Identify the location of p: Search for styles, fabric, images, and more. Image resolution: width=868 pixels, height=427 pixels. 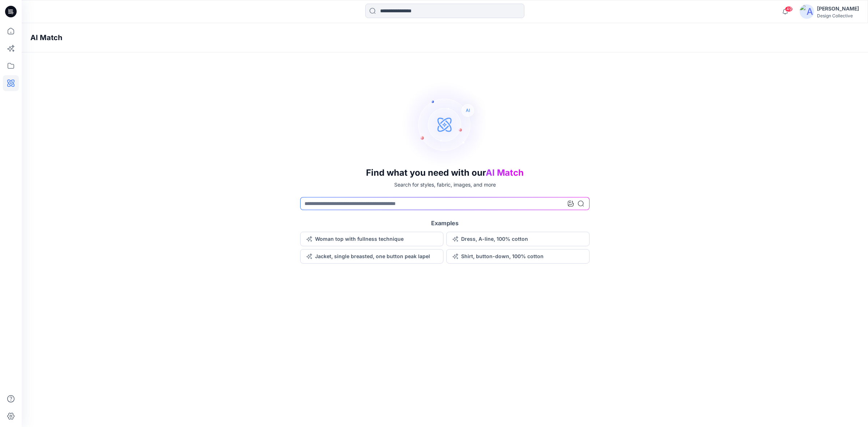
(444, 185).